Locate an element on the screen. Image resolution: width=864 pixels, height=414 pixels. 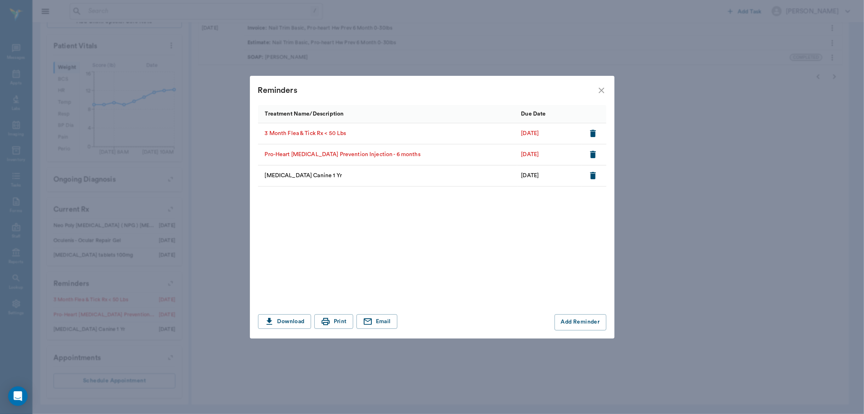
div: Reminders is located at coordinates (427, 90).